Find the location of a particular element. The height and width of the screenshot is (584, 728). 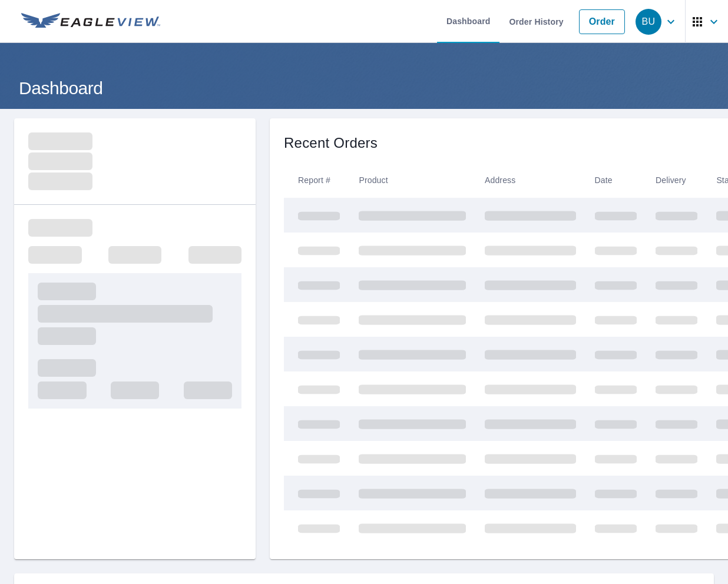

th: Report # is located at coordinates (316, 180).